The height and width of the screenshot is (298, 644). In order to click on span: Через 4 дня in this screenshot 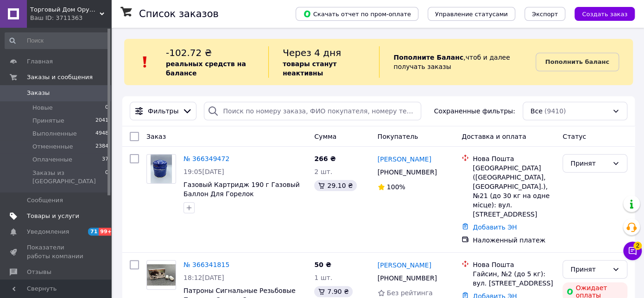, I will do `click(312, 53)`.